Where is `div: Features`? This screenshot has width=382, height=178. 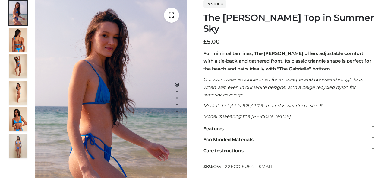
div: Features is located at coordinates (289, 128).